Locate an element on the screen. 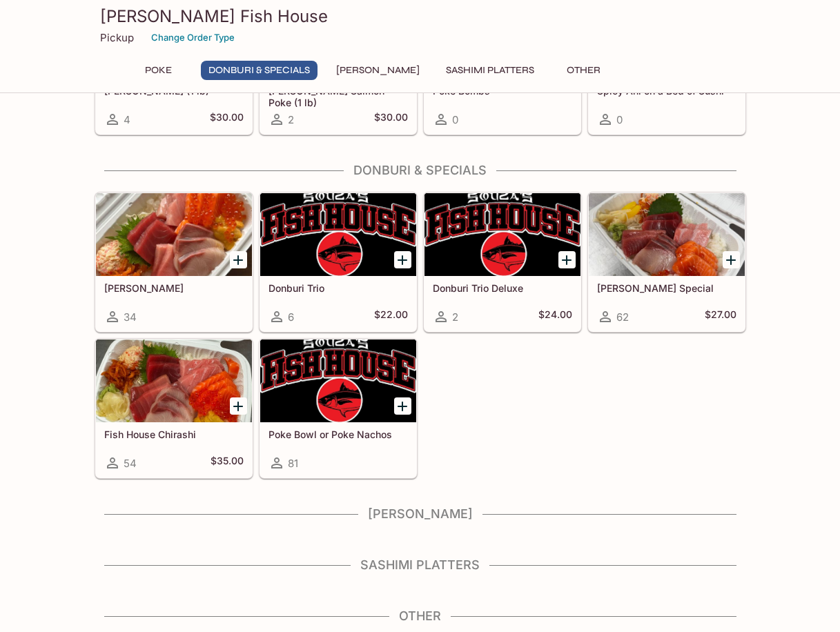 This screenshot has width=840, height=632. h5: Donburi Trio is located at coordinates (338, 288).